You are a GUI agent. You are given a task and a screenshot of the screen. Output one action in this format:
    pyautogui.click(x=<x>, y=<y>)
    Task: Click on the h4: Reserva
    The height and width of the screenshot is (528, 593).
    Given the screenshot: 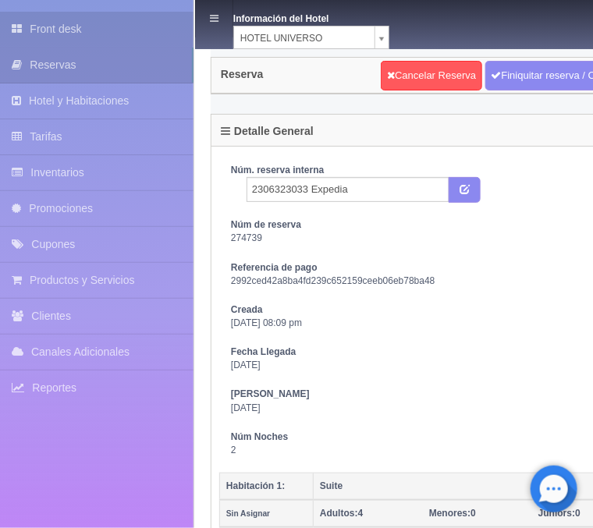 What is the action you would take?
    pyautogui.click(x=242, y=74)
    